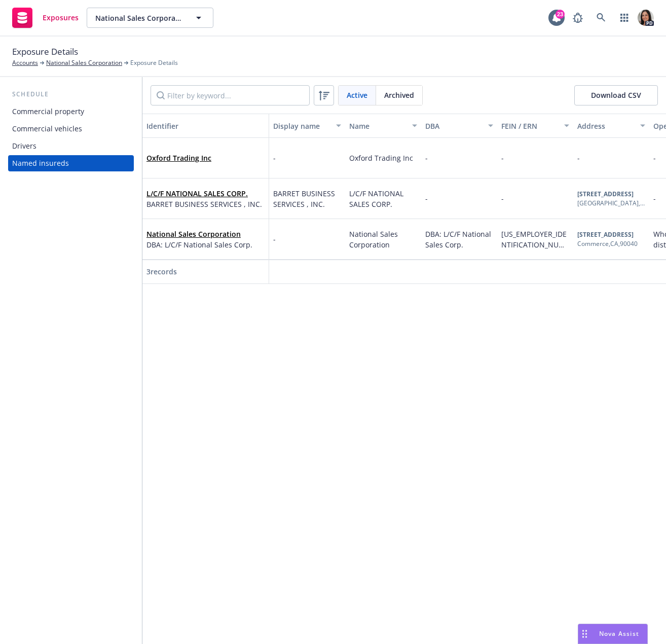 This screenshot has height=644, width=666. What do you see at coordinates (307, 126) in the screenshot?
I see `button: Display name` at bounding box center [307, 126].